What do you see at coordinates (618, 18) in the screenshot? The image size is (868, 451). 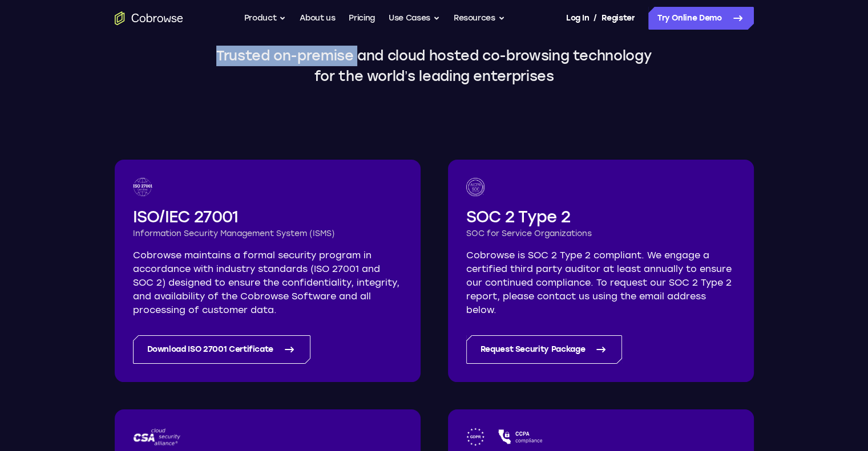 I see `a: Register` at bounding box center [618, 18].